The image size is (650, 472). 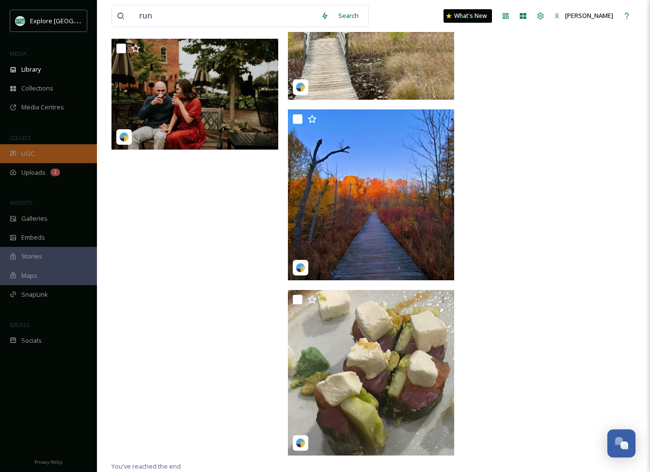 I want to click on span: Galleries, so click(x=34, y=219).